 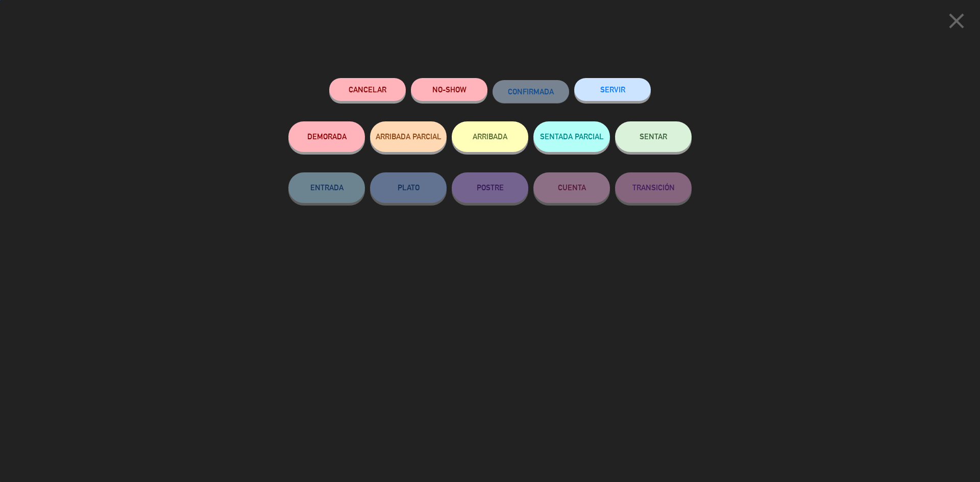 I want to click on span: SENTAR, so click(x=654, y=136).